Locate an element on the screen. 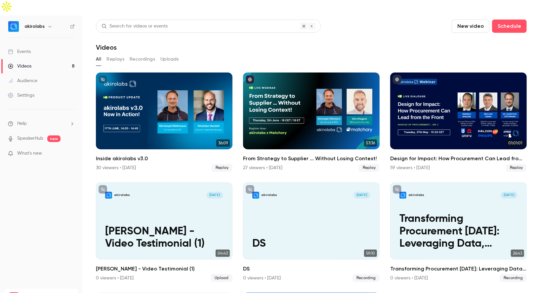 The width and height of the screenshot is (540, 293). button: Recordings is located at coordinates (142, 59).